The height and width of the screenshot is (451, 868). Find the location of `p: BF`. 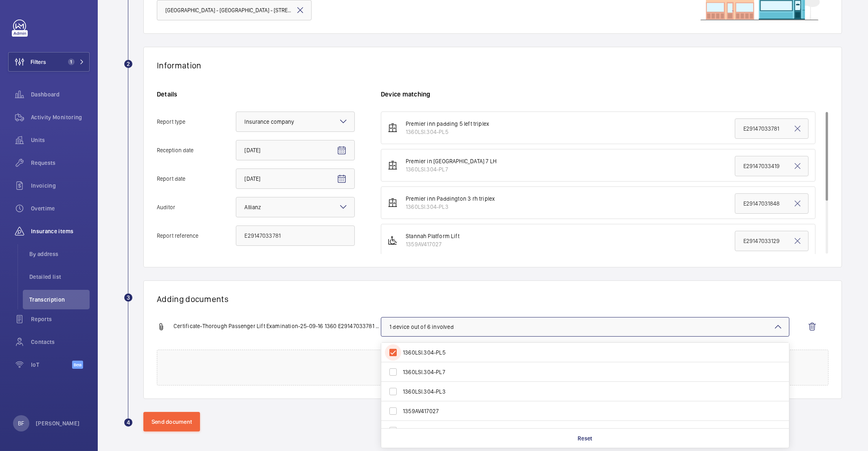

p: BF is located at coordinates (21, 423).